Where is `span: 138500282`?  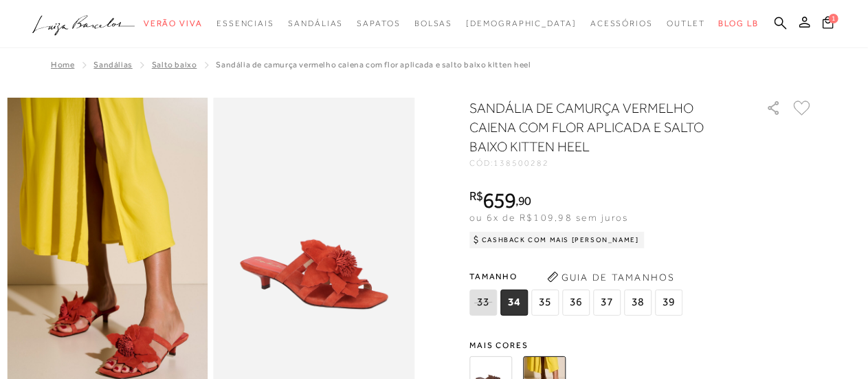
span: 138500282 is located at coordinates (522, 163).